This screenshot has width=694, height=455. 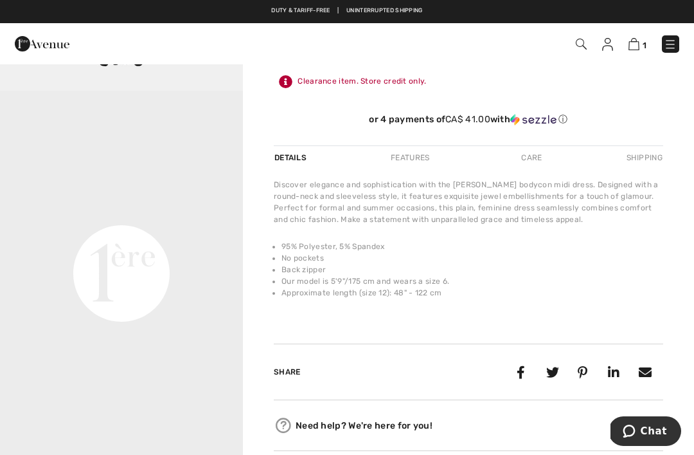 I want to click on span: 1, so click(x=645, y=45).